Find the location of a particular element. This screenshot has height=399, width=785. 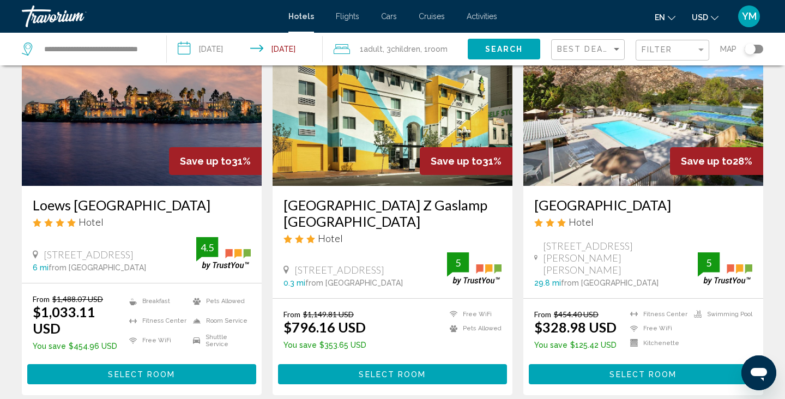

span: Room is located at coordinates (438, 49).